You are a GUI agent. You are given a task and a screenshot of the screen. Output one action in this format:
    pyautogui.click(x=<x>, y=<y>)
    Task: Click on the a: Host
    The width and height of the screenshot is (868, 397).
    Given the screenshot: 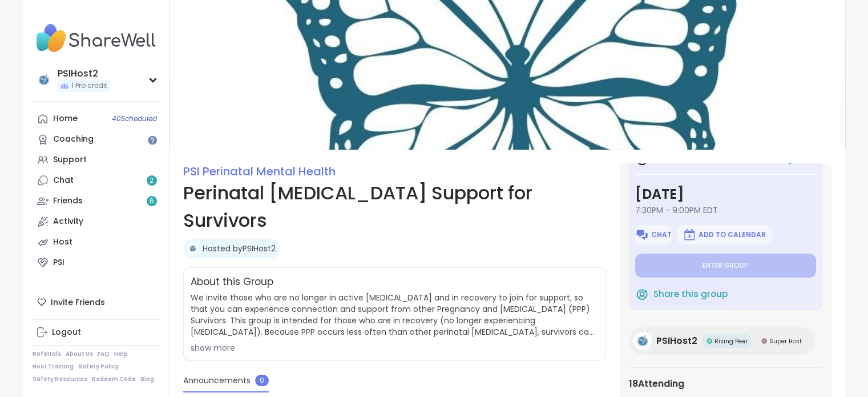 What is the action you would take?
    pyautogui.click(x=96, y=242)
    